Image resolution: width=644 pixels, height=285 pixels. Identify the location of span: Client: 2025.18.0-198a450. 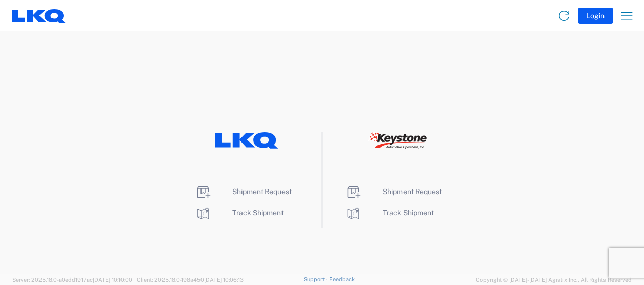
(190, 280).